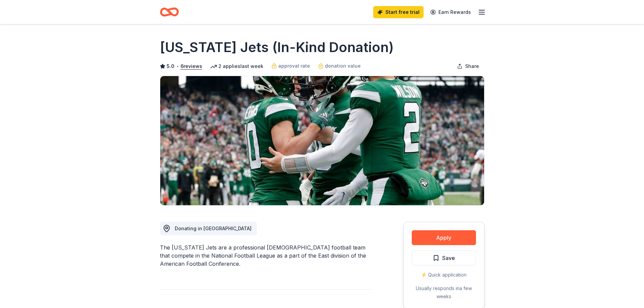  I want to click on span: Save, so click(449, 258).